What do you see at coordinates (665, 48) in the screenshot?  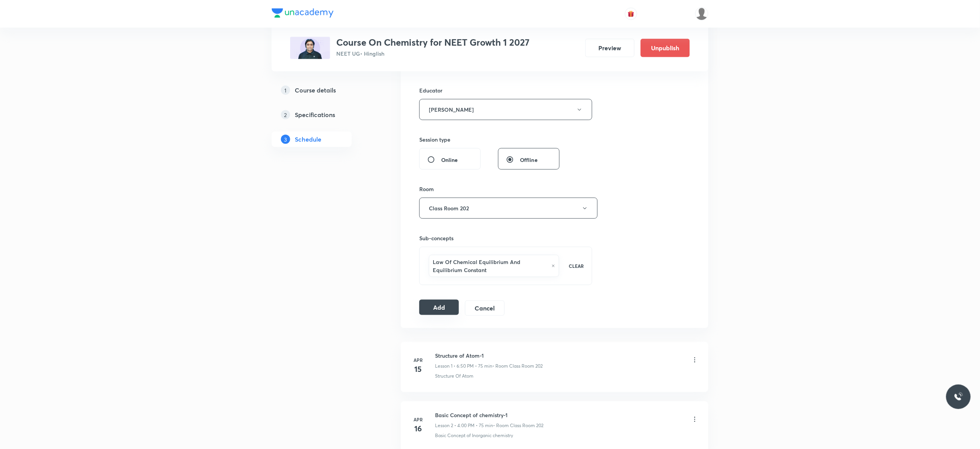 I see `button: Unpublish` at bounding box center [665, 48].